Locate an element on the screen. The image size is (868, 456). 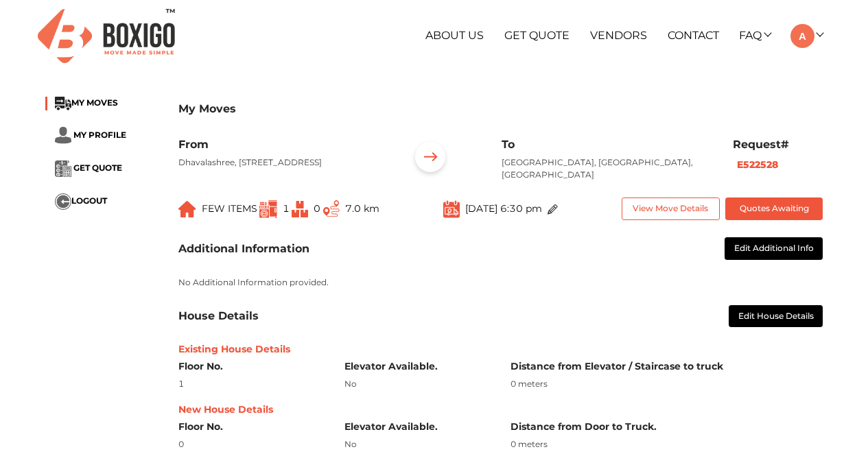
button: Quotes Awaiting is located at coordinates (774, 208).